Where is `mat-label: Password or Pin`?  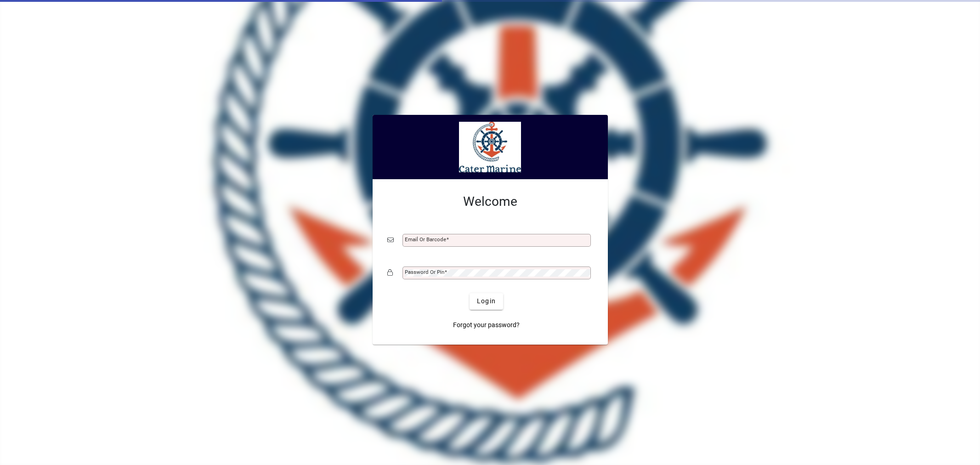 mat-label: Password or Pin is located at coordinates (425, 272).